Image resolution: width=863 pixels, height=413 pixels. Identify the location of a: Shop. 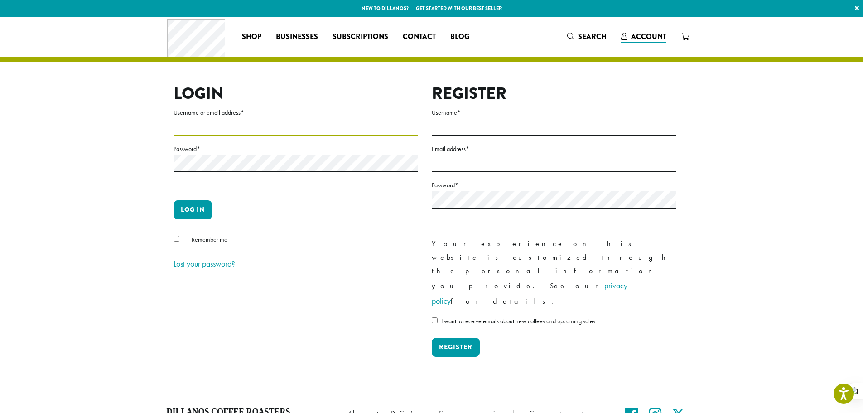
(251, 37).